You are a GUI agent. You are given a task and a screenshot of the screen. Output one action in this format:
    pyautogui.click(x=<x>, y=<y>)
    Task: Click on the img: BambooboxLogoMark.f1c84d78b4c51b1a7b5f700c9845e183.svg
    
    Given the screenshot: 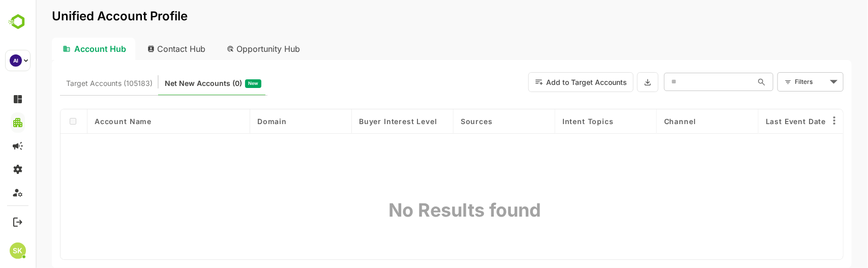 What is the action you would take?
    pyautogui.click(x=18, y=22)
    